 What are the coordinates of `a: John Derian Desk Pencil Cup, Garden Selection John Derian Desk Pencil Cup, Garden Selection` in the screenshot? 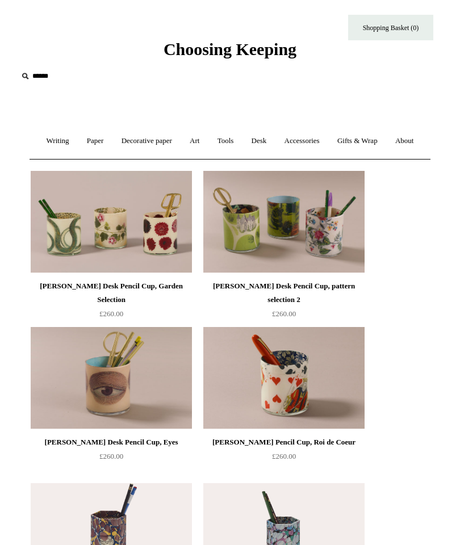 It's located at (111, 222).